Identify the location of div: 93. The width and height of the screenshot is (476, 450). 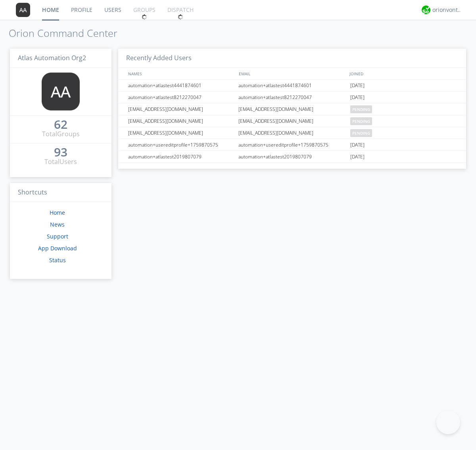
(61, 152).